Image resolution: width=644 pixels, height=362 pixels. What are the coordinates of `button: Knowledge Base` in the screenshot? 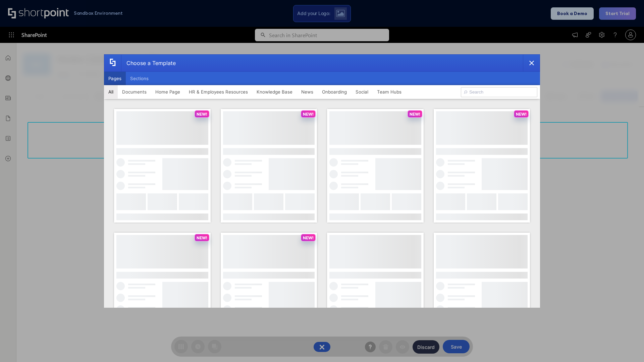 It's located at (274, 92).